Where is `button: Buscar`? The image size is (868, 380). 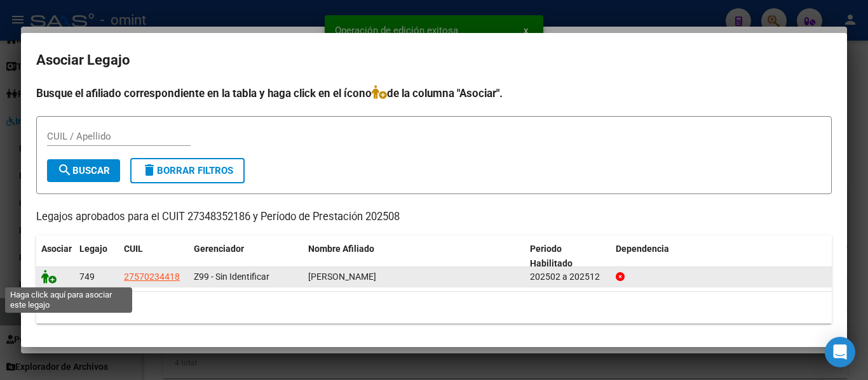
button: Buscar is located at coordinates (83, 171).